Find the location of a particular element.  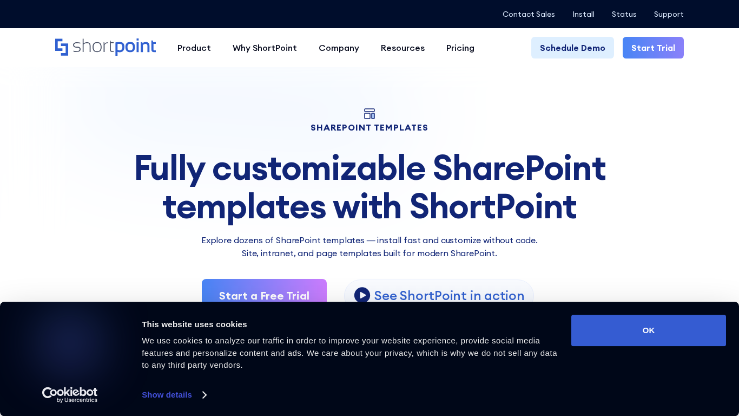

a: Pricing is located at coordinates (461, 48).